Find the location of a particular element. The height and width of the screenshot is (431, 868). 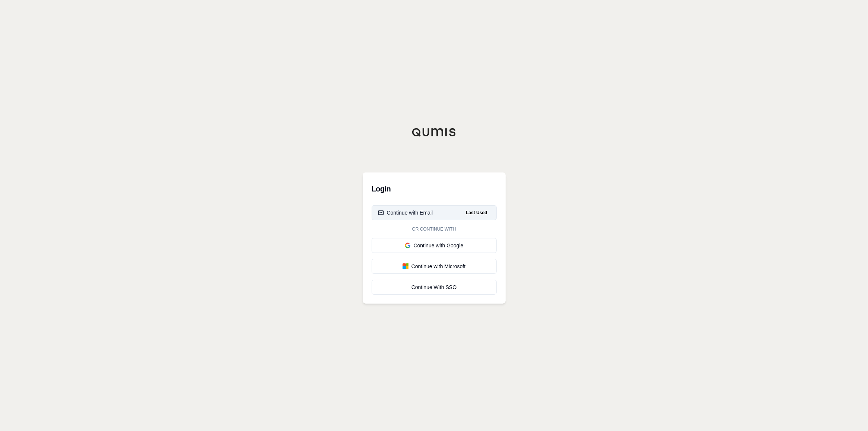

img: Qumis is located at coordinates (434, 132).